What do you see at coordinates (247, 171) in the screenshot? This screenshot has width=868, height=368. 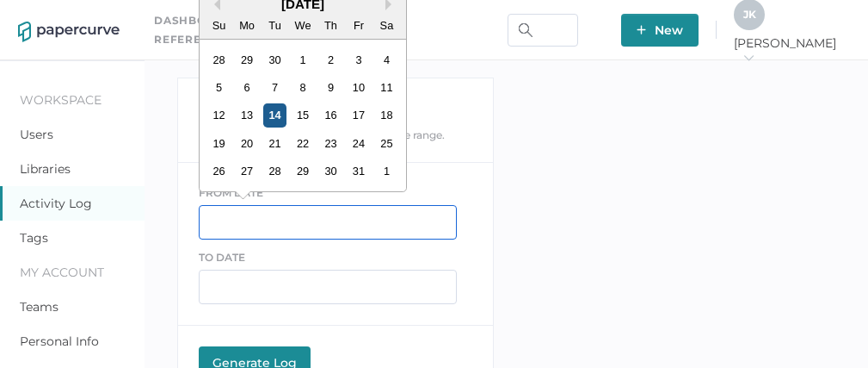 I see `div: Choose Monday, October 27th, 2025` at bounding box center [247, 171].